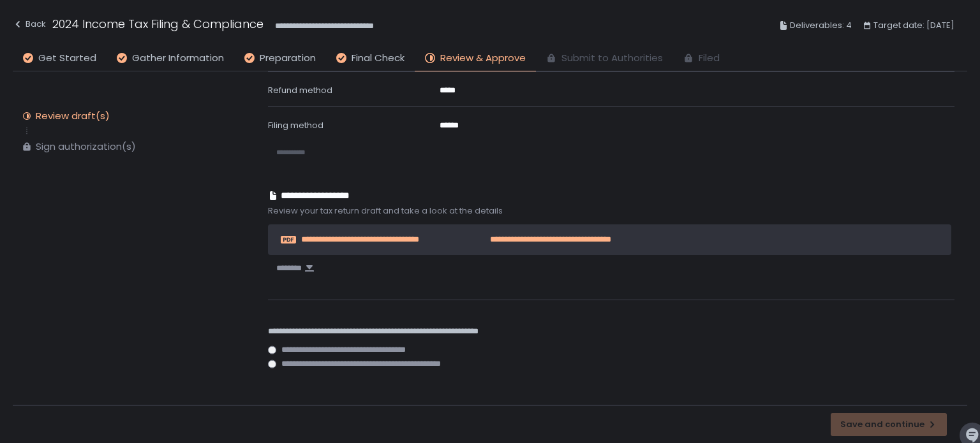  What do you see at coordinates (30, 25) in the screenshot?
I see `button: Back` at bounding box center [30, 25].